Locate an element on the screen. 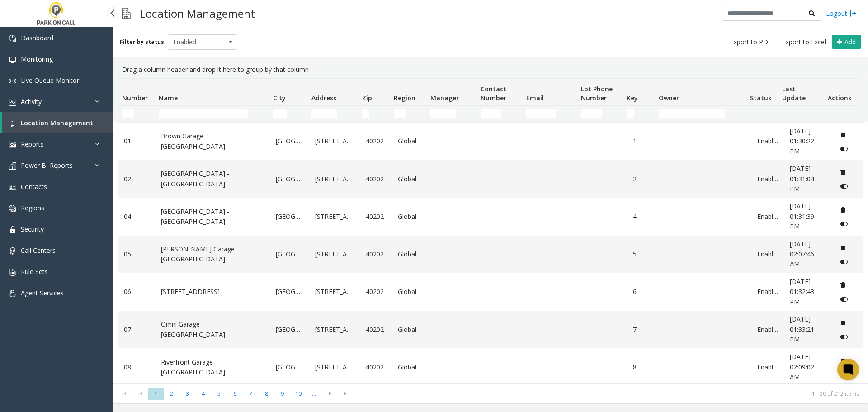  th: Actions is located at coordinates (840, 92).